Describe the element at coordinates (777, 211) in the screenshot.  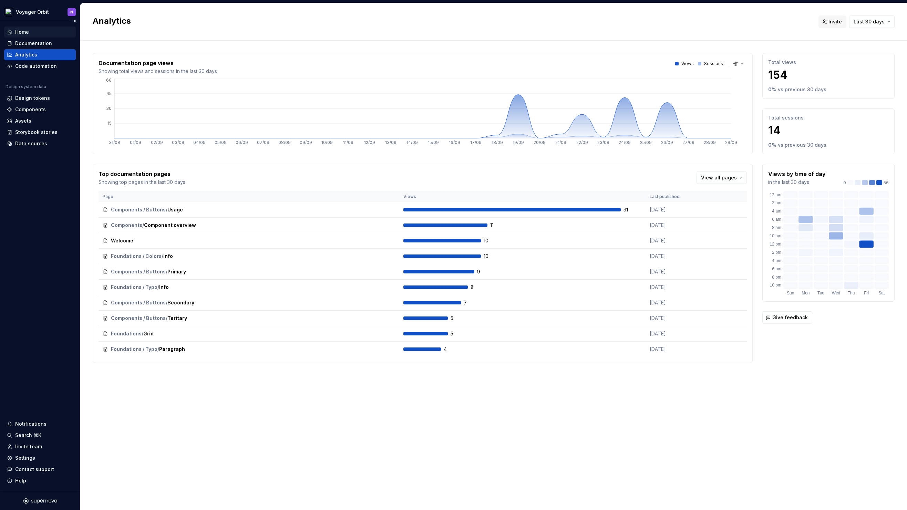
I see `text: 4 am` at that location.